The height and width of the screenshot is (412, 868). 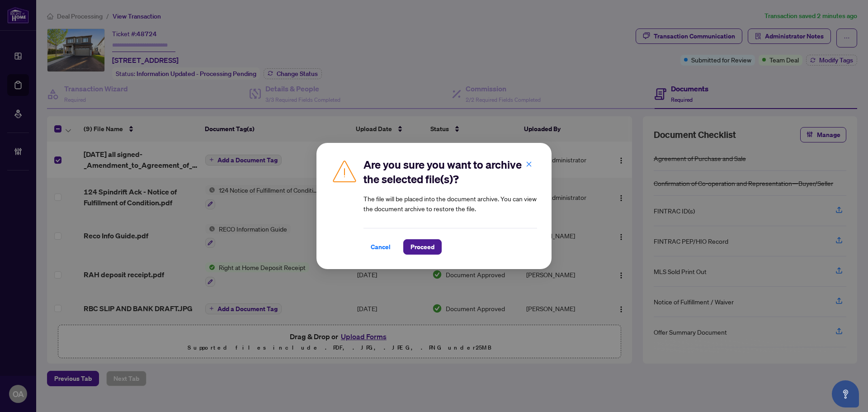 I want to click on span: Proceed, so click(x=422, y=247).